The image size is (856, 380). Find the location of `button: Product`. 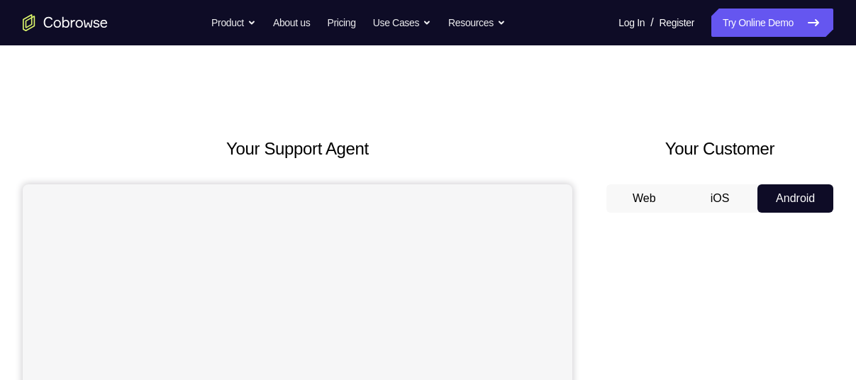

button: Product is located at coordinates (233, 23).